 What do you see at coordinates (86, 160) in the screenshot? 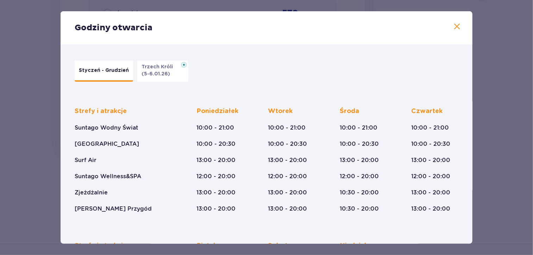
I see `p: Surf Air` at bounding box center [86, 160].